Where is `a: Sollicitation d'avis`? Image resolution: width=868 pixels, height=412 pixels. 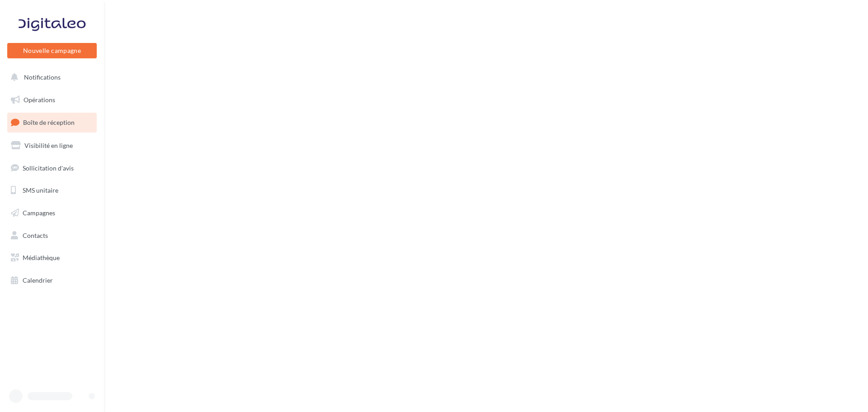
a: Sollicitation d'avis is located at coordinates (52, 168).